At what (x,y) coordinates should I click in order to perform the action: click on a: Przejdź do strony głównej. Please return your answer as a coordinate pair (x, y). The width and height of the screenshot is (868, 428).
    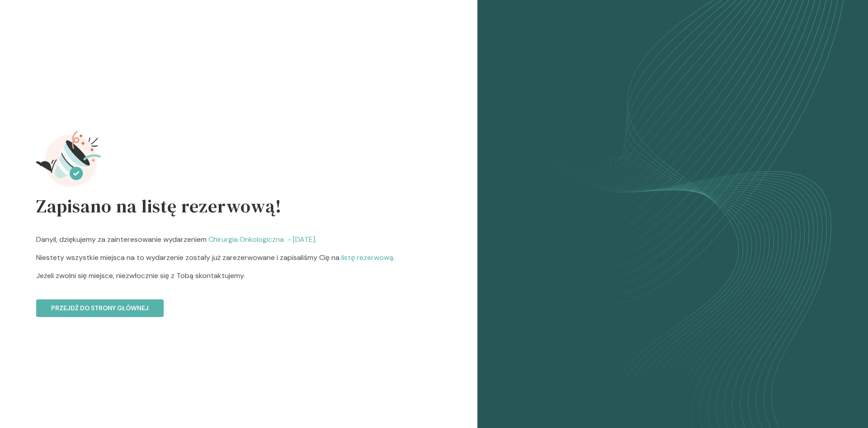
    Looking at the image, I should click on (238, 302).